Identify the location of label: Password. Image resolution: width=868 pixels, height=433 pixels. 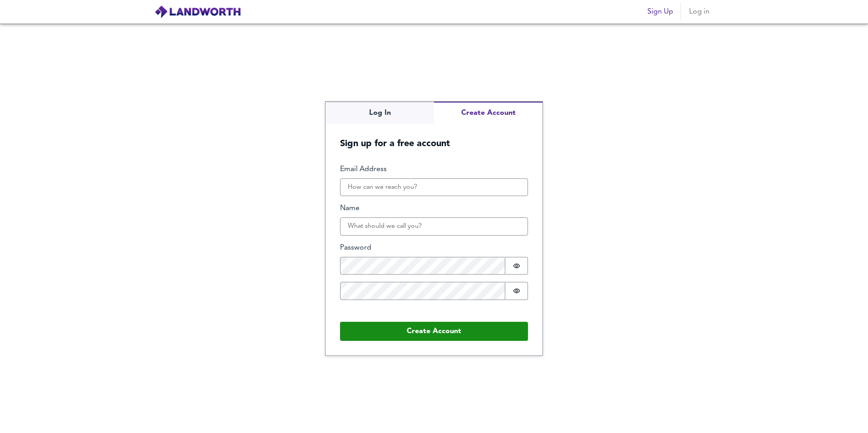
(434, 247).